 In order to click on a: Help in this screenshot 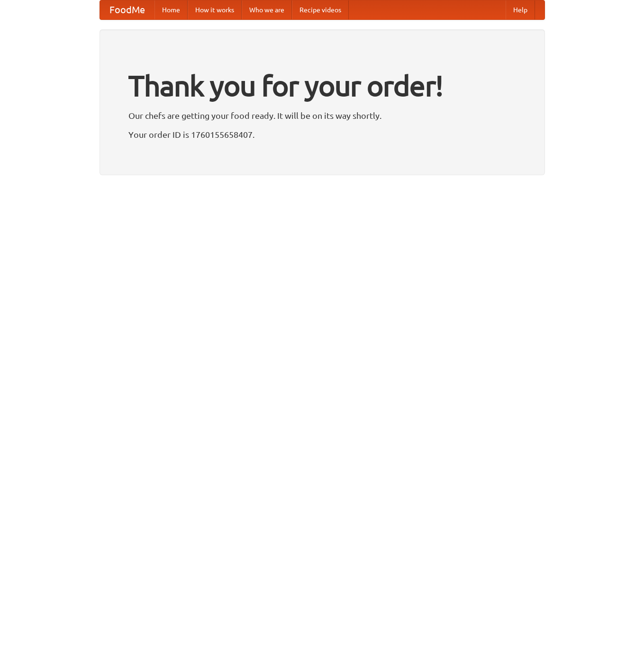, I will do `click(520, 10)`.